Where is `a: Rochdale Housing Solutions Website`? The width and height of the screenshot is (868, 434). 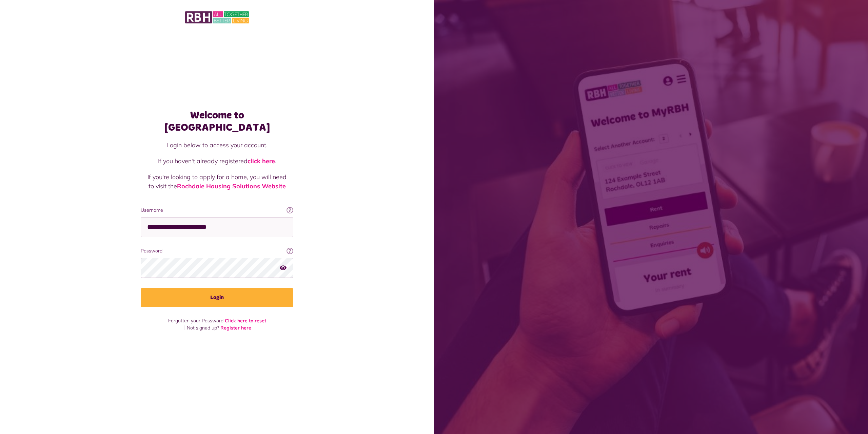 a: Rochdale Housing Solutions Website is located at coordinates (232, 186).